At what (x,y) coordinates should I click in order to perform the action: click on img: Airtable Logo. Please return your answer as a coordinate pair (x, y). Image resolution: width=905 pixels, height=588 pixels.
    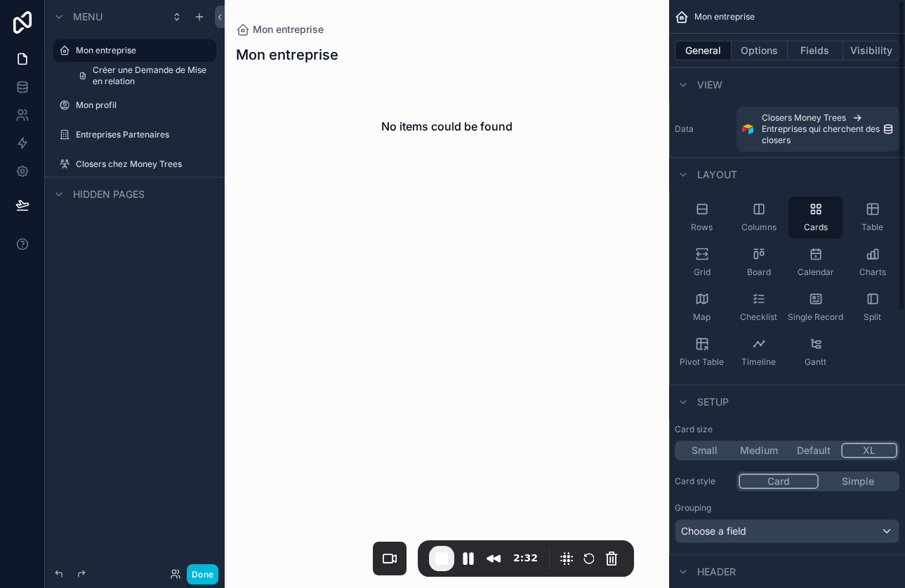
    Looking at the image, I should click on (747, 129).